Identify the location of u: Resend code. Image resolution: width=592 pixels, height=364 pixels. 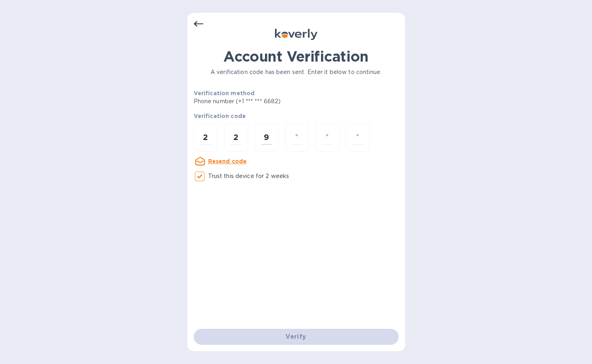
(228, 161).